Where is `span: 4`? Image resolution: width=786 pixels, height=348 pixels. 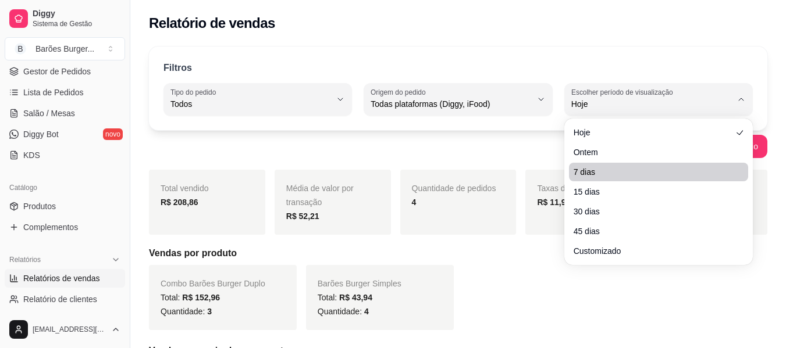 span: 4 is located at coordinates (367, 312).